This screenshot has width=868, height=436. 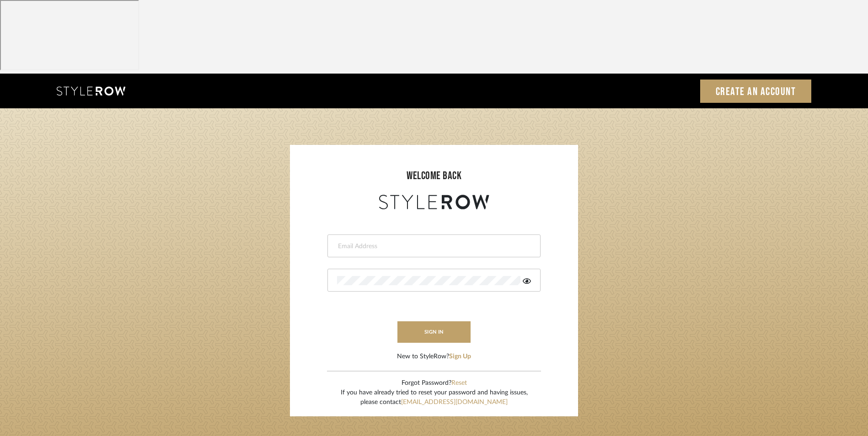 What do you see at coordinates (459, 382) in the screenshot?
I see `button: Reset` at bounding box center [459, 382].